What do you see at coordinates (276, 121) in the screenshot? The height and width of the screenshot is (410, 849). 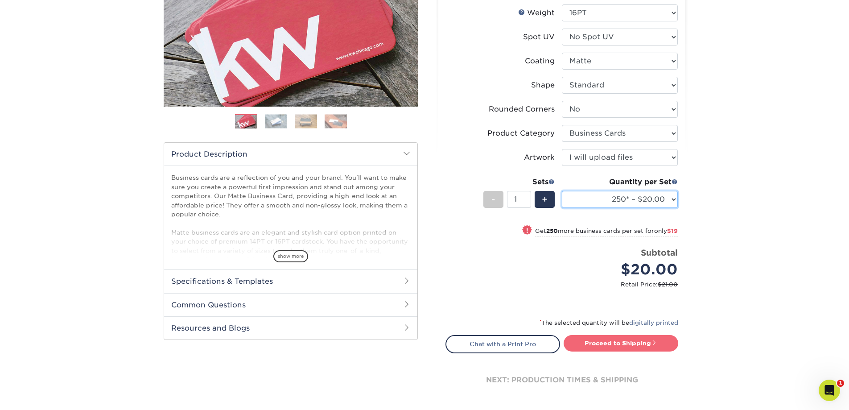 I see `img: Business Cards 02` at bounding box center [276, 121].